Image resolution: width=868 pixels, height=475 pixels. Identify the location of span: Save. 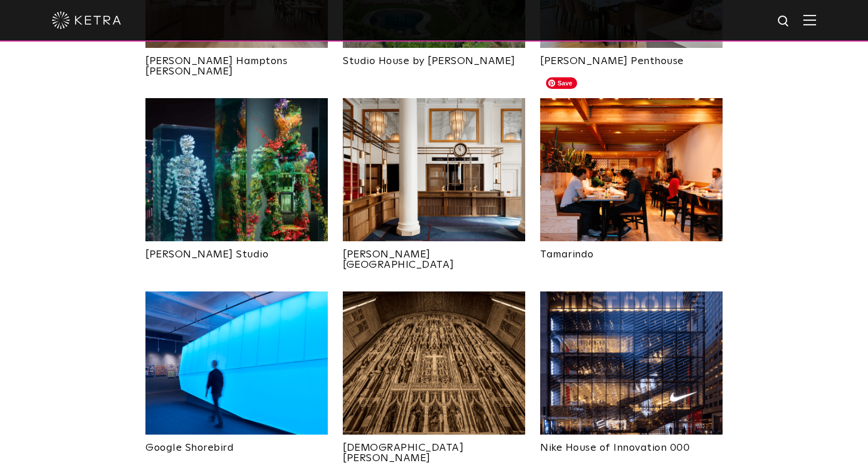
(562, 83).